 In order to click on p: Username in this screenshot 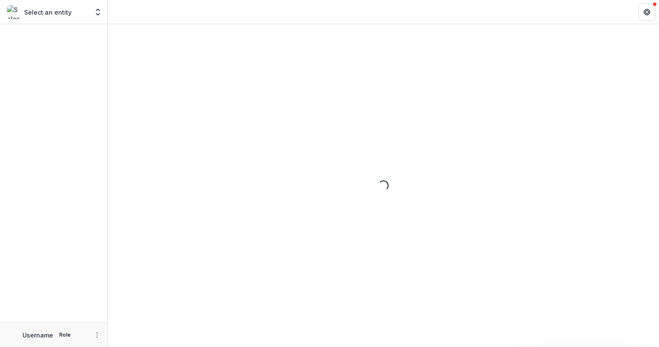, I will do `click(38, 335)`.